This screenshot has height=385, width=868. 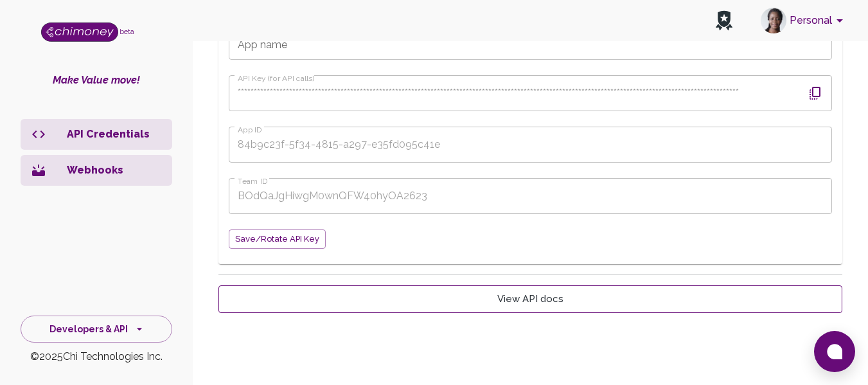 I want to click on button: Save/Rotate API key, so click(x=277, y=239).